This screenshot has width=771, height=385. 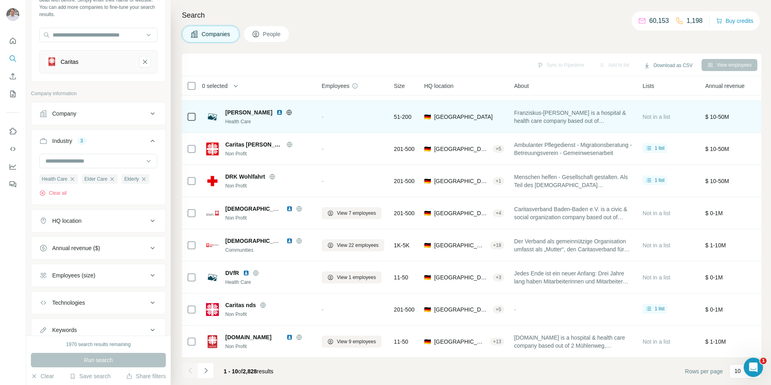 I want to click on img: Avatar, so click(x=13, y=14).